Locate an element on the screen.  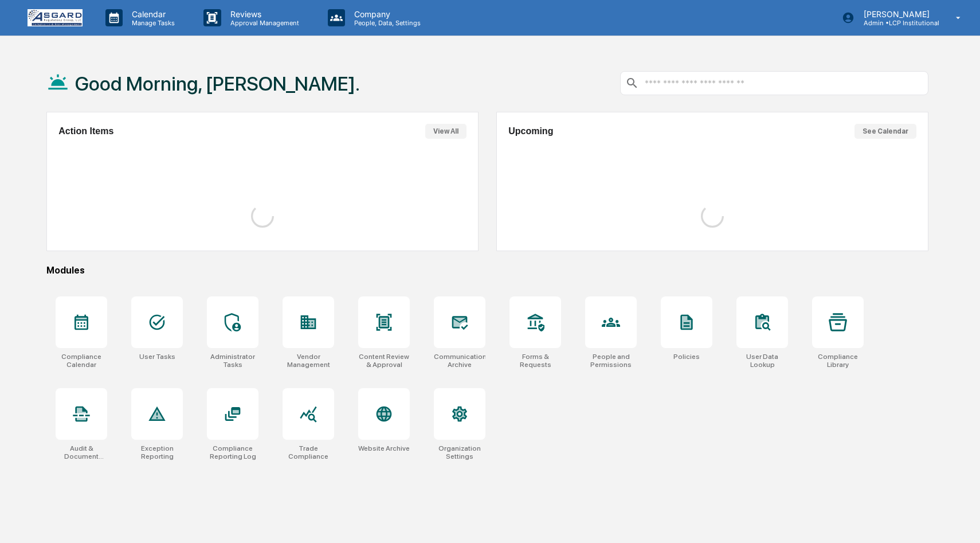
img: logo is located at coordinates (55, 17).